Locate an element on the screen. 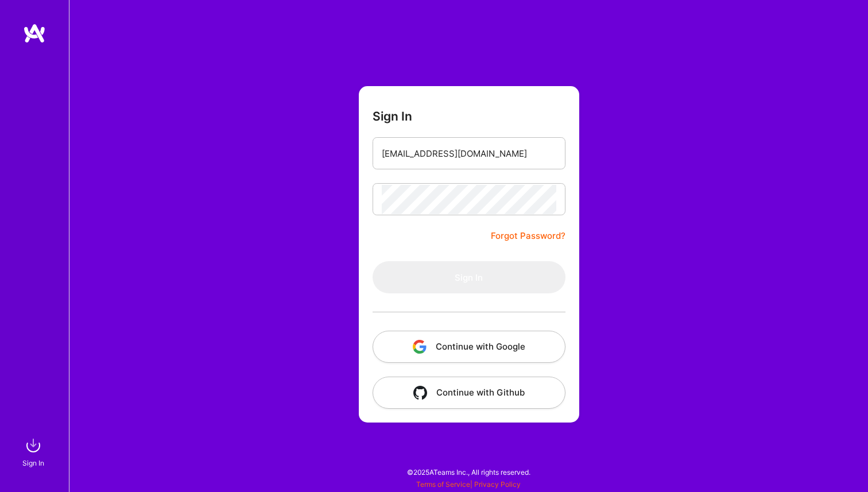  a: Terms of Service is located at coordinates (444, 484).